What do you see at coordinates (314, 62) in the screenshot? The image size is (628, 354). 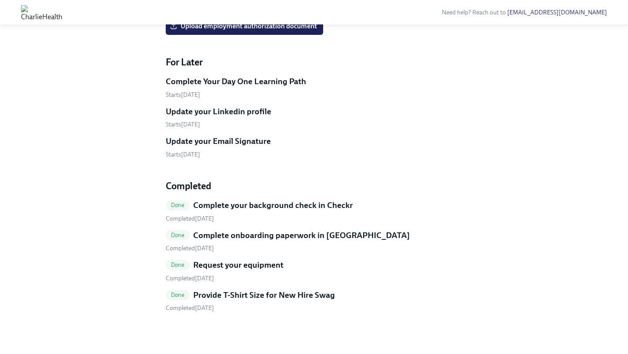 I see `h4: For Later` at bounding box center [314, 62].